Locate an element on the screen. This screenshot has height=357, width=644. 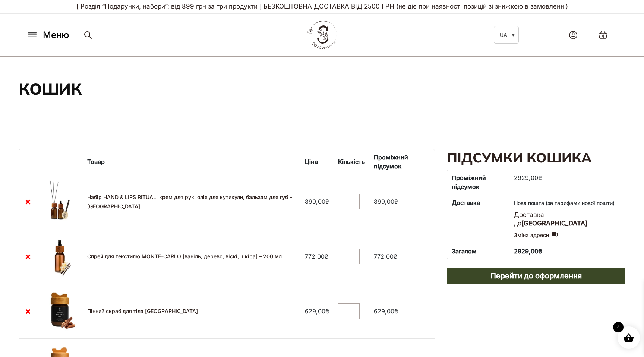
th: Доставка is located at coordinates (478, 218).